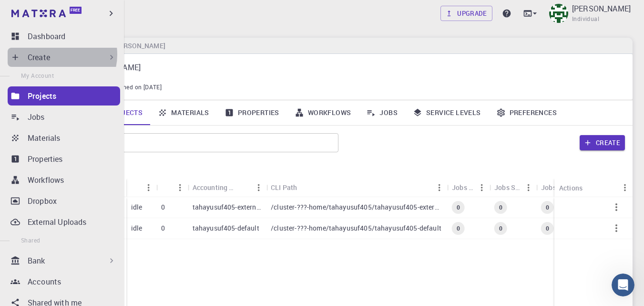 Image resolution: width=644 pixels, height=306 pixels. I want to click on a: Dashboard, so click(64, 36).